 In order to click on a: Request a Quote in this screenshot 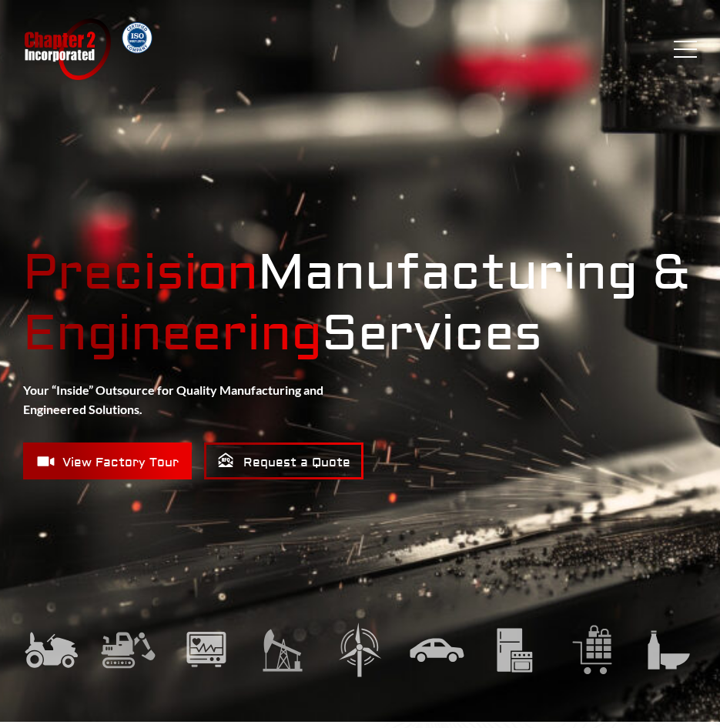, I will do `click(284, 461)`.